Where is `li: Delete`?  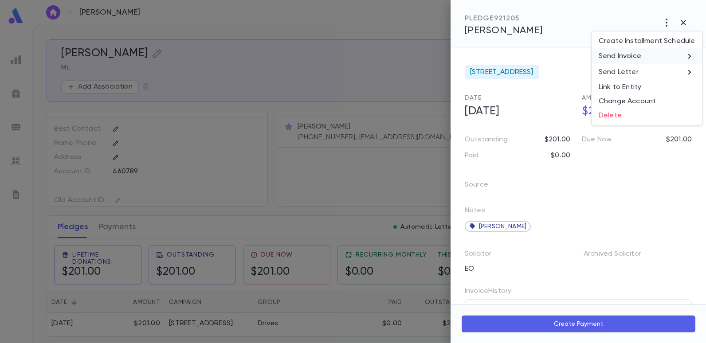 li: Delete is located at coordinates (647, 116).